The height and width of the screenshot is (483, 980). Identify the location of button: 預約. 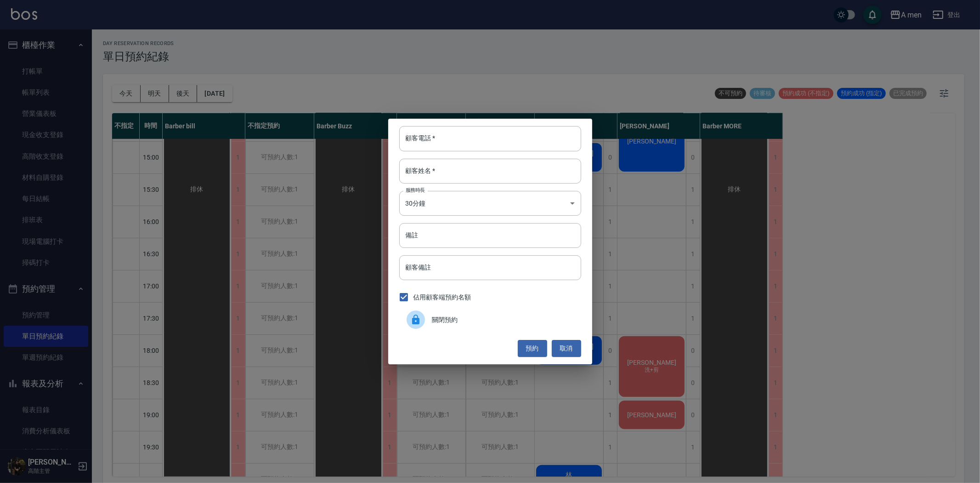
(533, 348).